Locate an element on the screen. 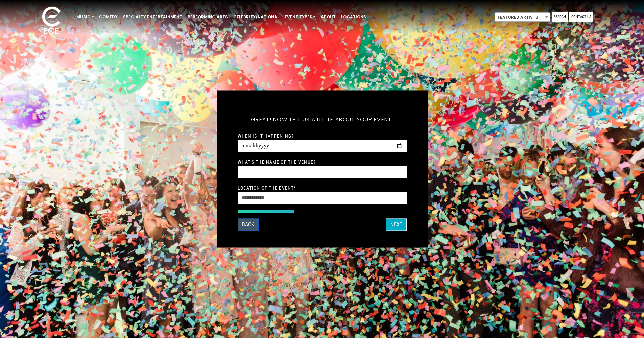 The height and width of the screenshot is (338, 644). h5: Great! Now tell us a little about your event. is located at coordinates (322, 120).